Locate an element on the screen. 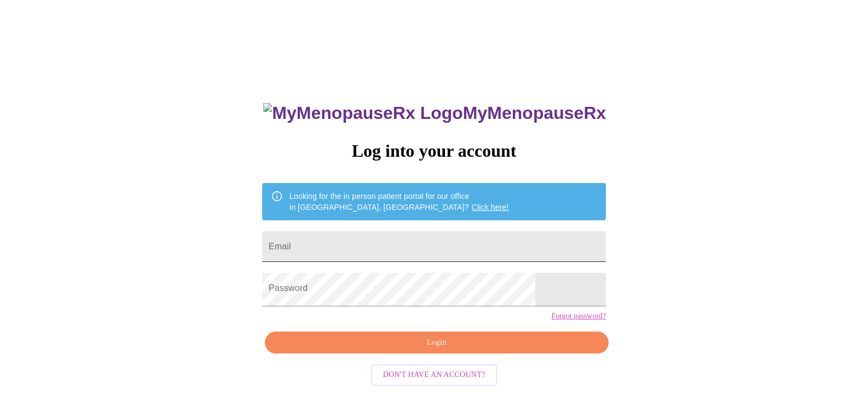 The width and height of the screenshot is (868, 405). button: Don't have an account? is located at coordinates (434, 375).